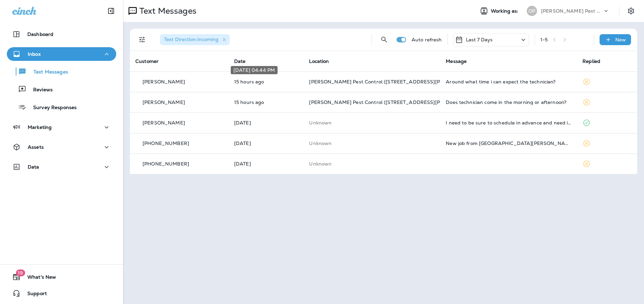 This screenshot has height=304, width=644. What do you see at coordinates (240, 61) in the screenshot?
I see `span: Date` at bounding box center [240, 61].